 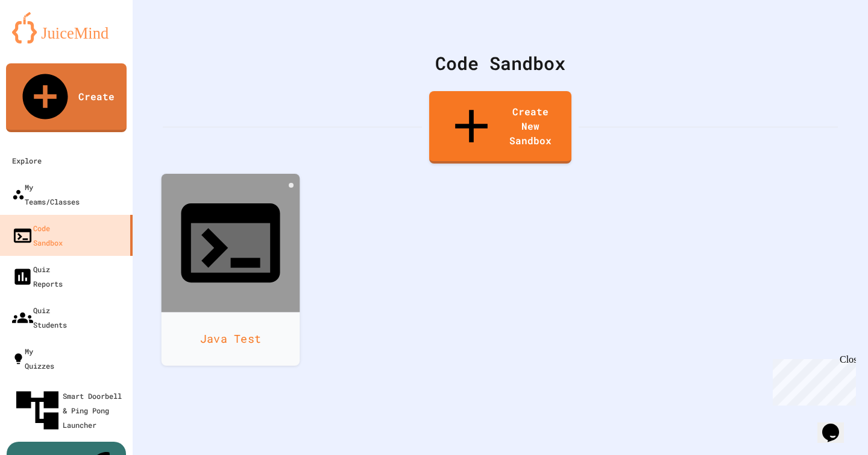 I want to click on div: Smart Doorbell & Ping Pong Launcher, so click(x=70, y=411).